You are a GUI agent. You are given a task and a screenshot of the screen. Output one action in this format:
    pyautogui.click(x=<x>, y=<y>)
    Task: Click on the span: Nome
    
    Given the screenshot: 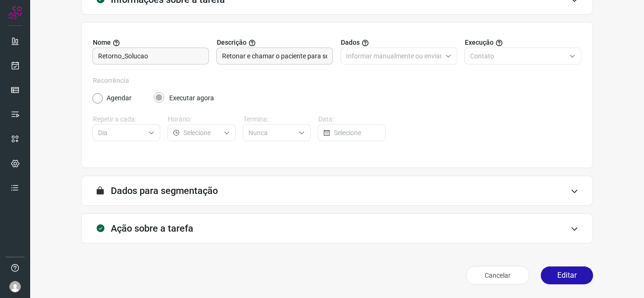 What is the action you would take?
    pyautogui.click(x=102, y=43)
    